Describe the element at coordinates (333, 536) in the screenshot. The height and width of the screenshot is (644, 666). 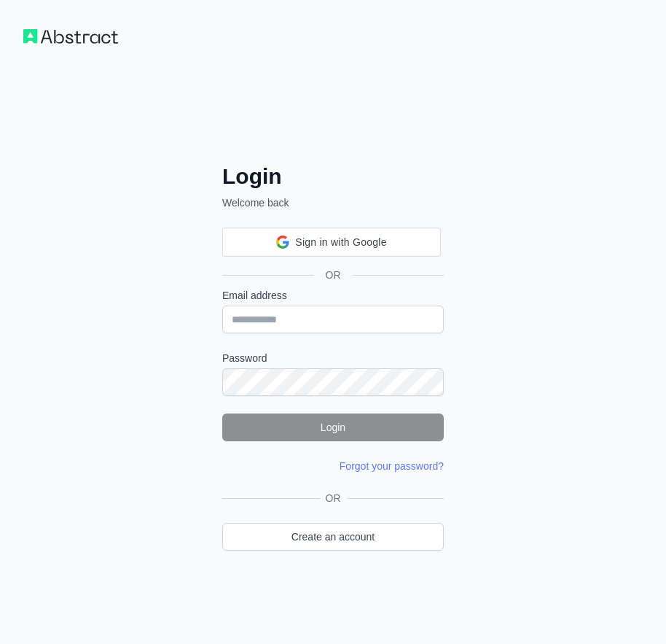
I see `a: Create an account` at that location.